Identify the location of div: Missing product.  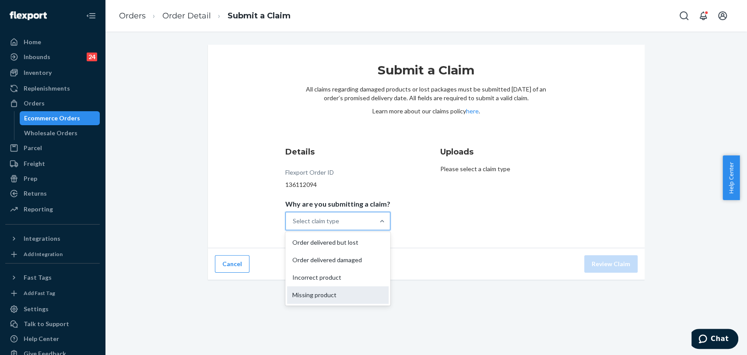
(338, 295).